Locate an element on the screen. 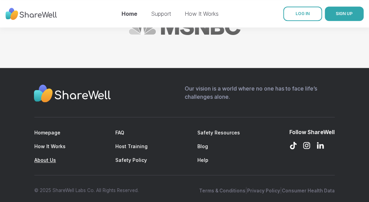 Image resolution: width=369 pixels, height=202 pixels. a: Blog is located at coordinates (202, 146).